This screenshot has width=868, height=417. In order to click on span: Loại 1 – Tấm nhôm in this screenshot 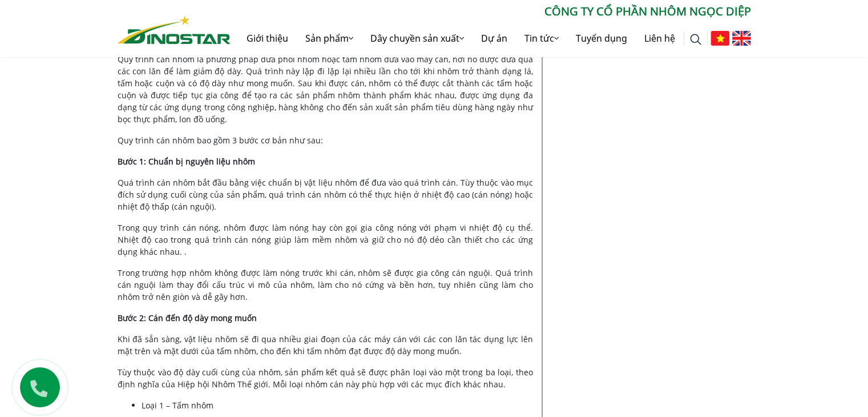, I will do `click(177, 405)`.